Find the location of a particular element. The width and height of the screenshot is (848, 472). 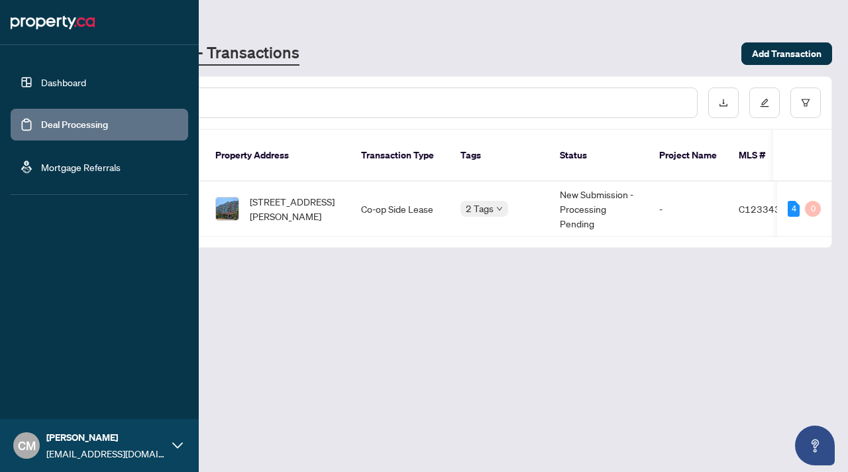

th: Transaction Type is located at coordinates (400, 156).